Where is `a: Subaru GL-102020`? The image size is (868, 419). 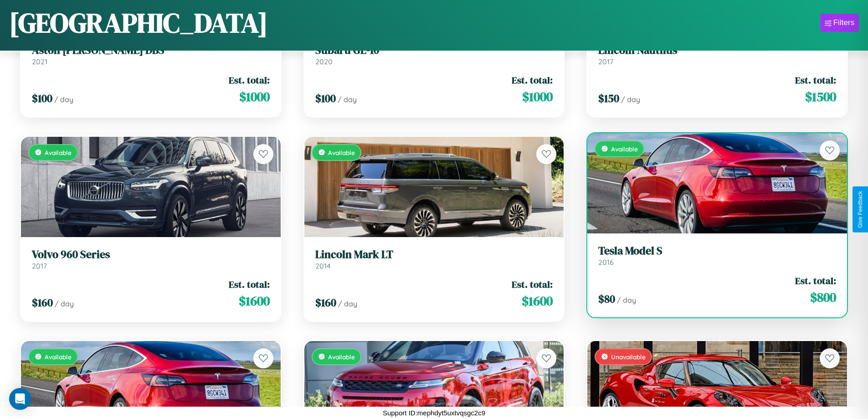 a: Subaru GL-102020 is located at coordinates (434, 55).